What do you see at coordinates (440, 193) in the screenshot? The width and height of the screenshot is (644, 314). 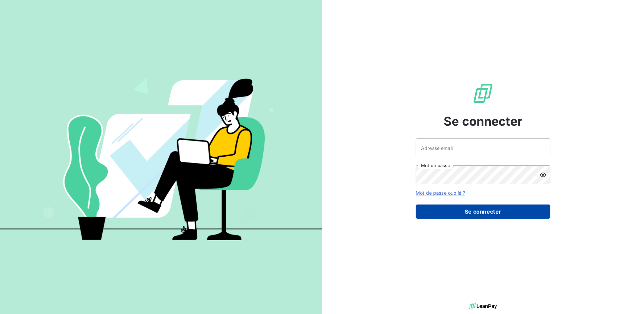 I see `a: Mot de passe oublié ?` at bounding box center [440, 193].